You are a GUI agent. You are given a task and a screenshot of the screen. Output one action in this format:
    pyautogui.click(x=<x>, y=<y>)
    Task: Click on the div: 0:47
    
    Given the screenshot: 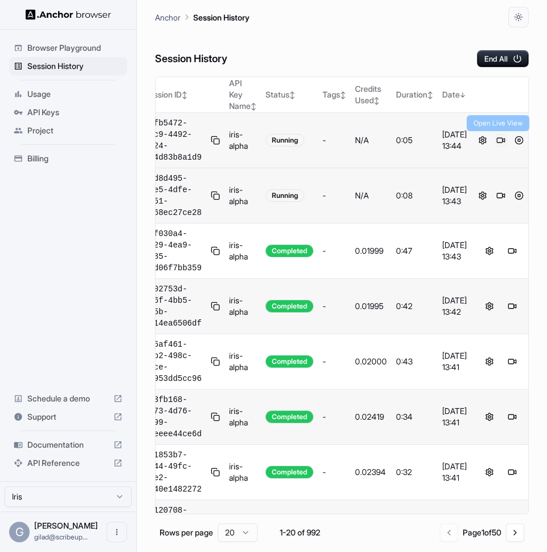 What is the action you would take?
    pyautogui.click(x=414, y=251)
    